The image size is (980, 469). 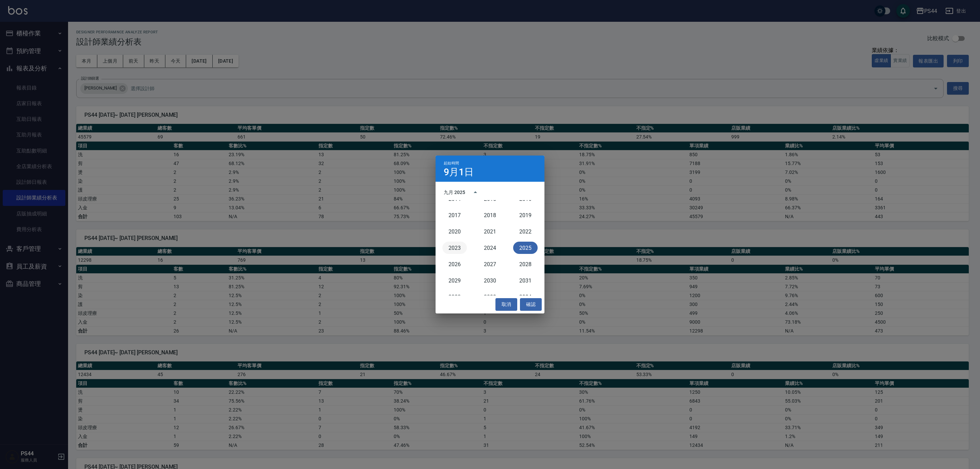 I want to click on button: 2029, so click(x=454, y=280).